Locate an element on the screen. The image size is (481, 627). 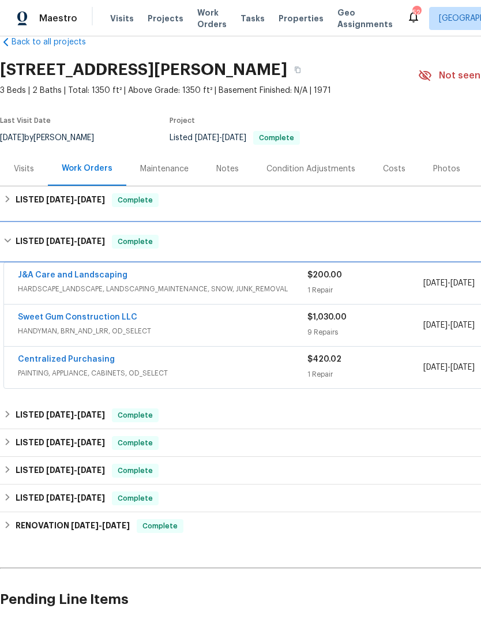
span: Project is located at coordinates (182, 121).